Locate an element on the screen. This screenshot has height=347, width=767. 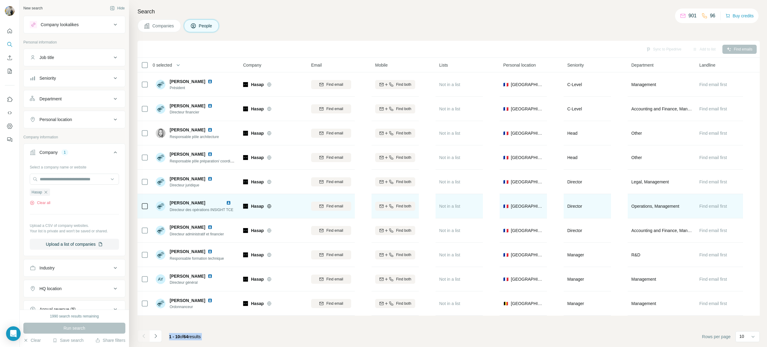
span: Companies is located at coordinates (163, 26).